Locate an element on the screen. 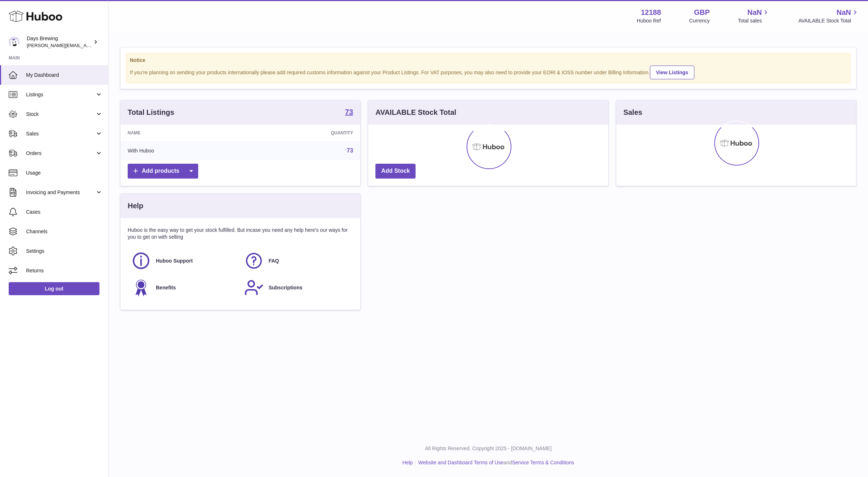 The width and height of the screenshot is (868, 477). a: Benefits is located at coordinates (184, 288).